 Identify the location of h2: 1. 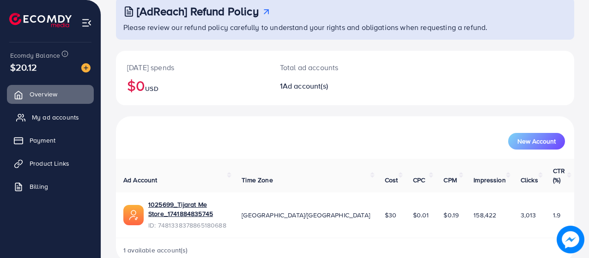
(326, 86).